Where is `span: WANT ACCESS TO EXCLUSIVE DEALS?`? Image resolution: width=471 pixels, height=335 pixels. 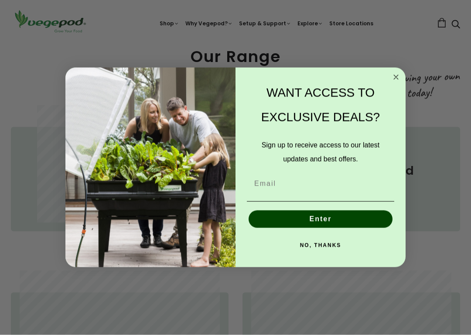 span: WANT ACCESS TO EXCLUSIVE DEALS? is located at coordinates (321, 105).